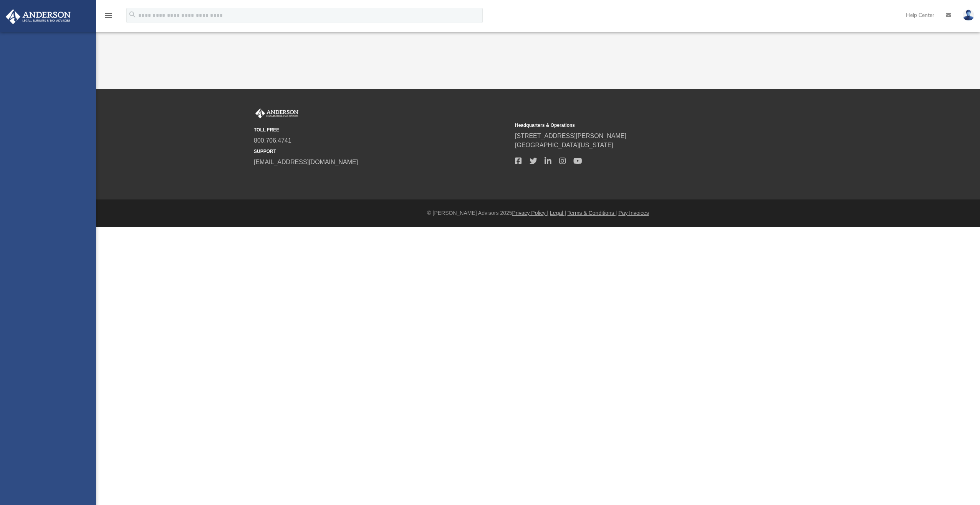  I want to click on a: menu, so click(108, 17).